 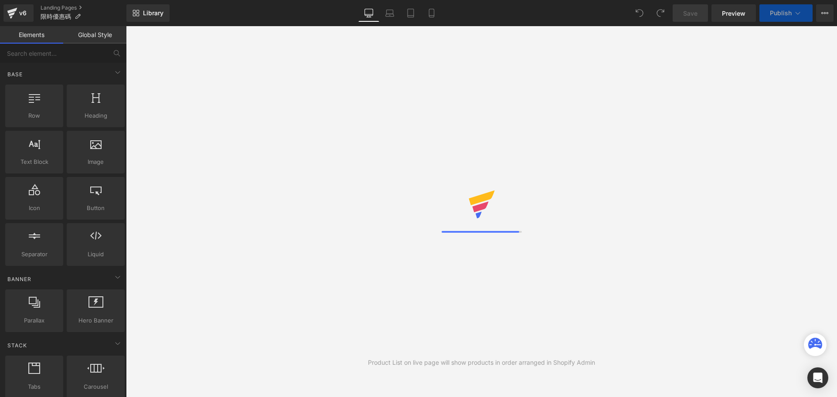 I want to click on span: Library, so click(x=153, y=13).